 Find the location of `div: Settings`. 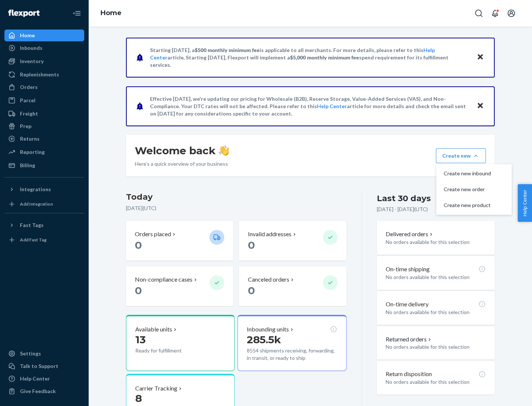

div: Settings is located at coordinates (30, 354).